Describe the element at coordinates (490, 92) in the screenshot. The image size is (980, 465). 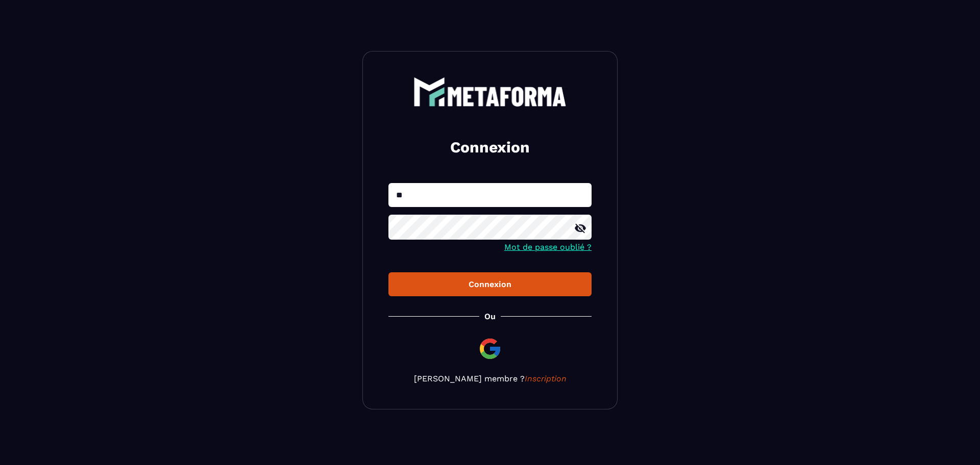
I see `img: logo` at that location.